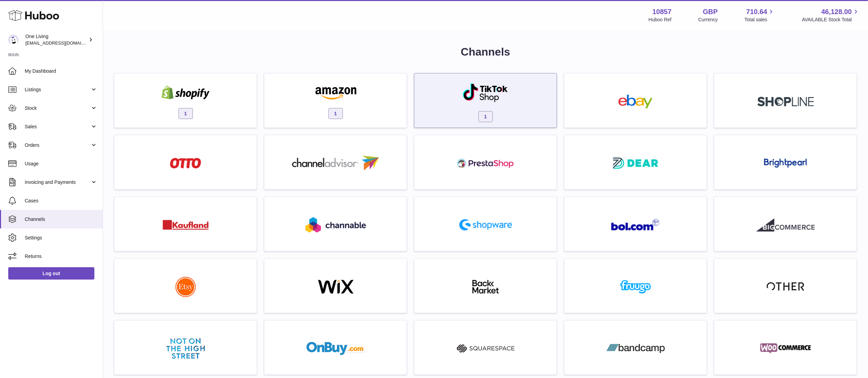 The height and width of the screenshot is (378, 868). Describe the element at coordinates (636, 348) in the screenshot. I see `img: bandcamp` at that location.